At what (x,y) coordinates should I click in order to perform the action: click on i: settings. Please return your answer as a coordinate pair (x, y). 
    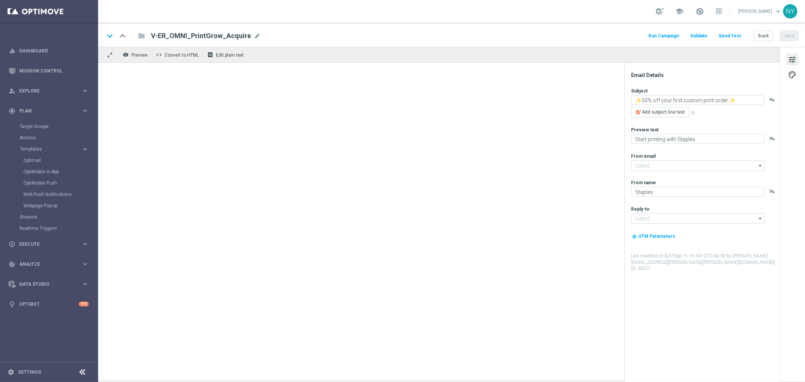
    Looking at the image, I should click on (11, 372).